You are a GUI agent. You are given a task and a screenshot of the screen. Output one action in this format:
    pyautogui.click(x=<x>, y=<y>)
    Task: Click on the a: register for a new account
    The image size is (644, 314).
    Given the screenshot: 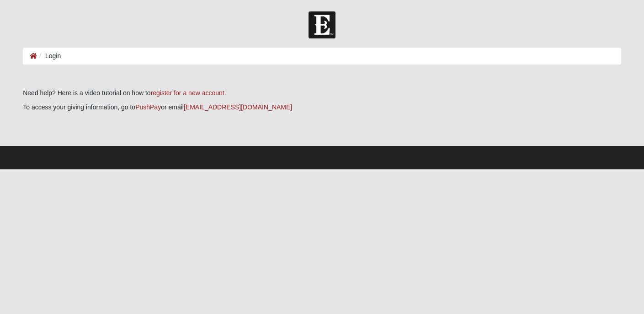 What is the action you would take?
    pyautogui.click(x=187, y=93)
    